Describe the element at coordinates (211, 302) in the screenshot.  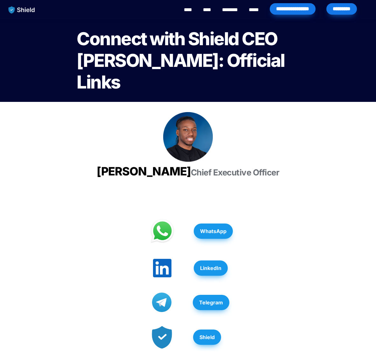
I see `button: Telegram` at that location.